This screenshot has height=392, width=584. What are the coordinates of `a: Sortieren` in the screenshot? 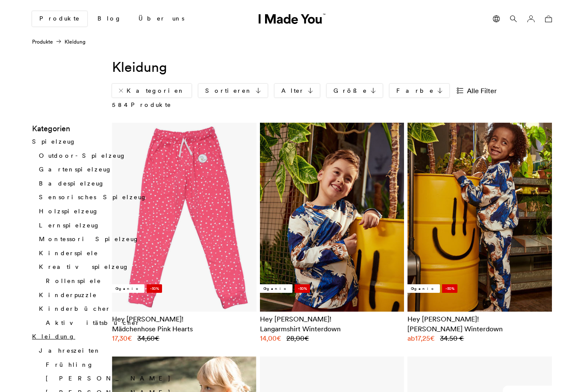 It's located at (233, 91).